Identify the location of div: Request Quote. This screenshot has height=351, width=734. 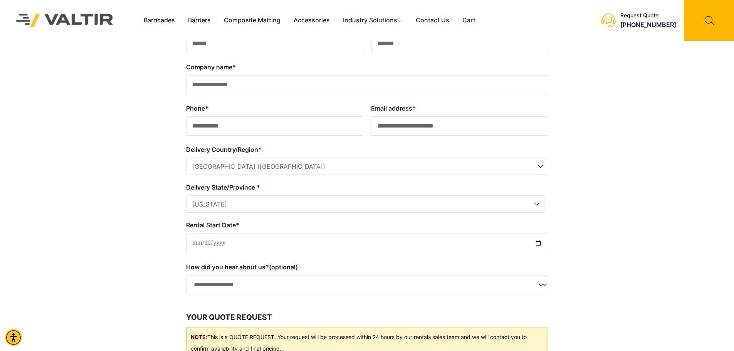
(648, 15).